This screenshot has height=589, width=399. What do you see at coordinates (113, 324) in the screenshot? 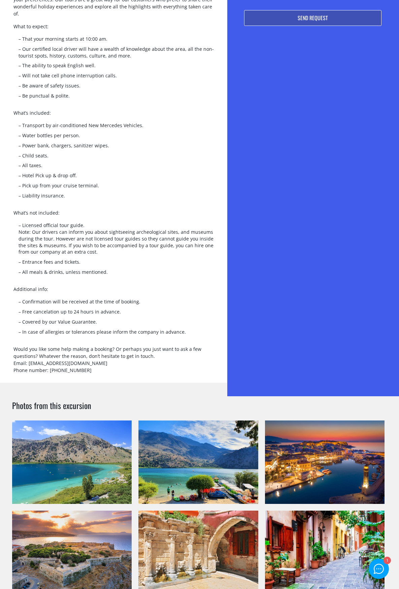
I see `li: – Covered by our Value Guarantee.` at bounding box center [113, 324].